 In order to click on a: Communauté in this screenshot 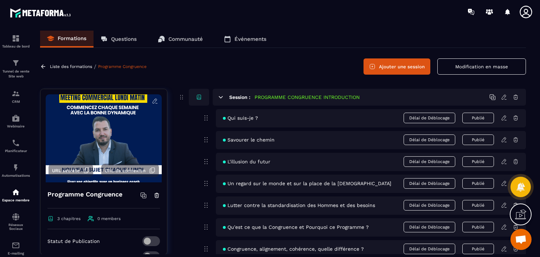, I will do `click(180, 39)`.